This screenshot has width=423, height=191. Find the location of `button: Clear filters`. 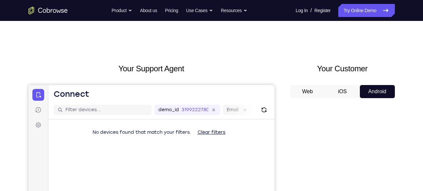

button: Clear filters is located at coordinates (183, 47).